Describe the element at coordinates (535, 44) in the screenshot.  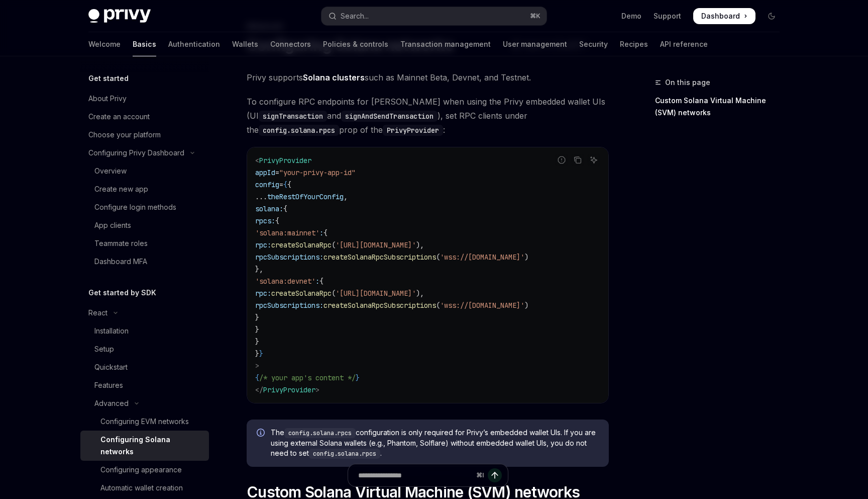
I see `a: User management` at that location.